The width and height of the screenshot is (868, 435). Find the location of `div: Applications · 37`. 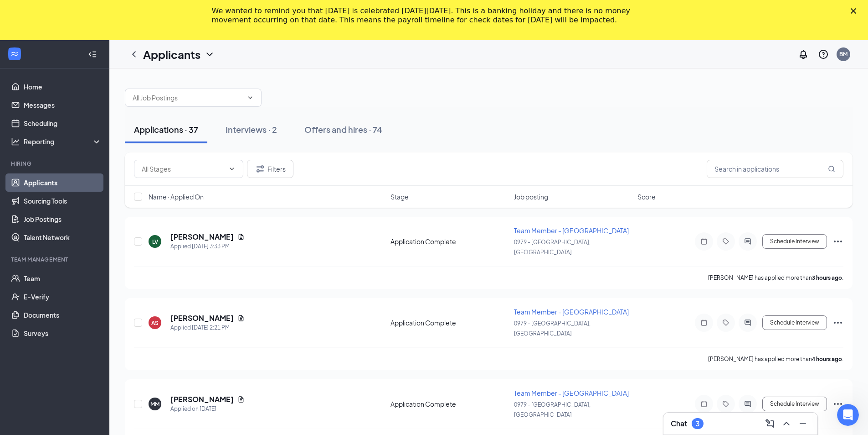

div: Applications · 37 is located at coordinates (166, 129).